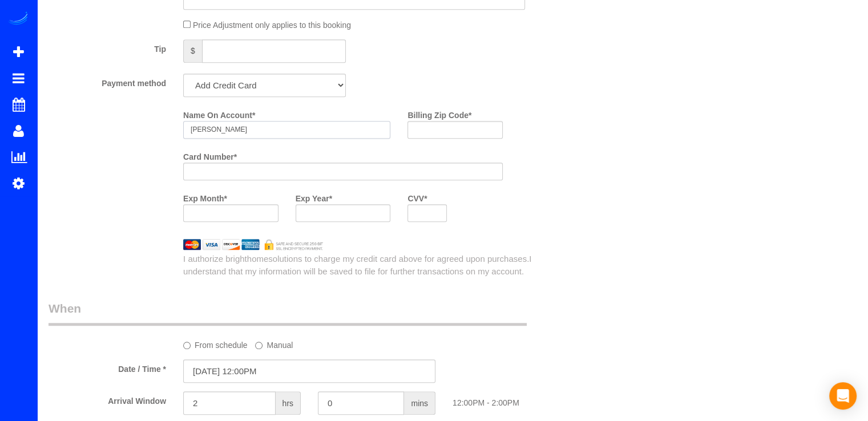 The image size is (868, 421). I want to click on input: MM/DD/YYYY HH:MM, so click(309, 371).